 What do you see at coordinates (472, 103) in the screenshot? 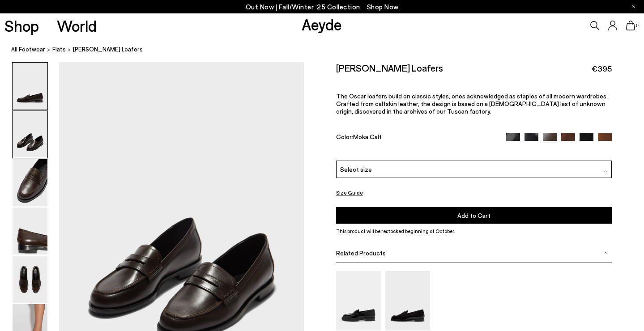
I see `span: The Oscar loafers build on classic styles, ones acknowledged as staples of all modern wardrobes. ...` at bounding box center [472, 103].